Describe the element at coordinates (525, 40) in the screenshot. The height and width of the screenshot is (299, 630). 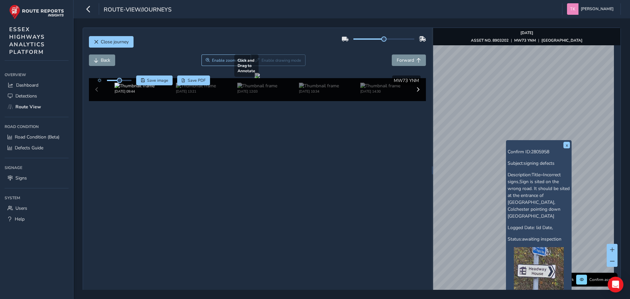
I see `strong: MW73 YNM` at that location.